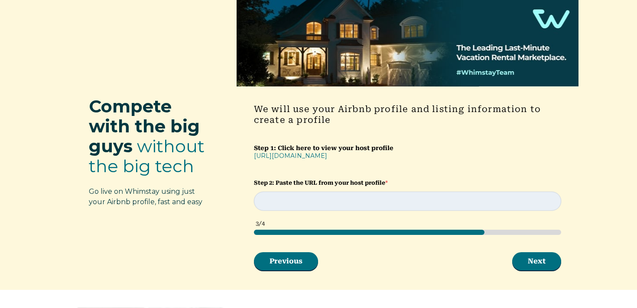 The height and width of the screenshot is (308, 637). What do you see at coordinates (536, 262) in the screenshot?
I see `button: Next` at bounding box center [536, 262].